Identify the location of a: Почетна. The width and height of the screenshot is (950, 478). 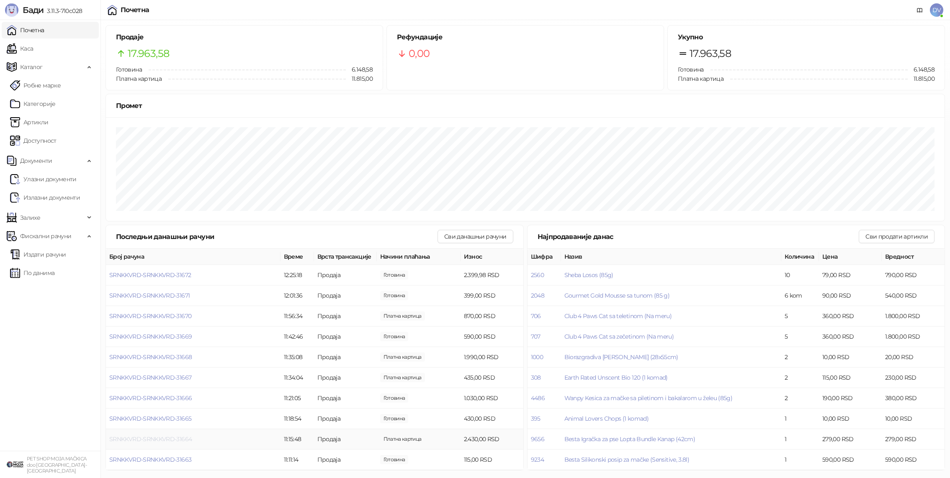
(26, 30).